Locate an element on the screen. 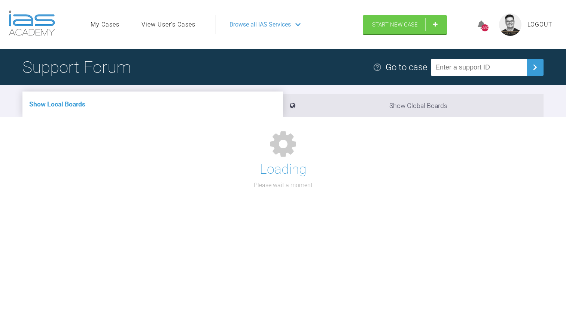  p: Please wait a moment is located at coordinates (283, 186).